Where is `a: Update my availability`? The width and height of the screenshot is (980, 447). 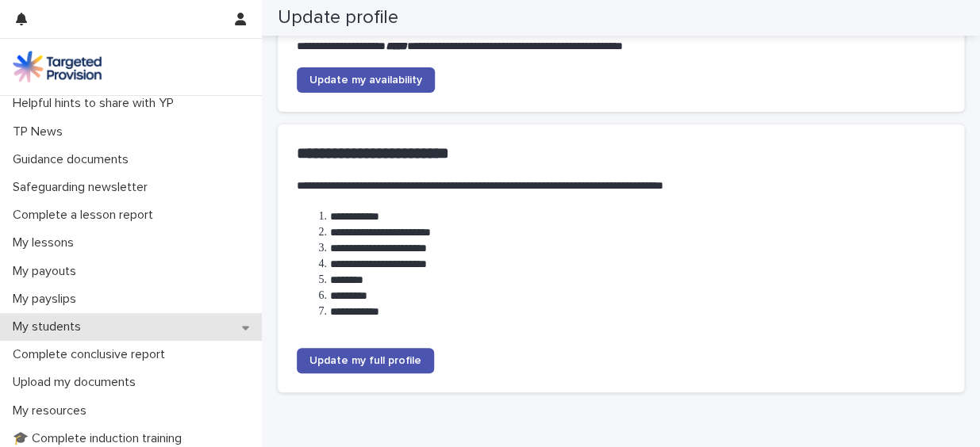 a: Update my availability is located at coordinates (366, 80).